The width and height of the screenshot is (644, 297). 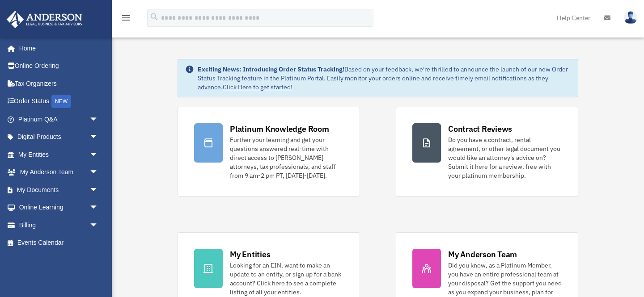 What do you see at coordinates (61, 102) in the screenshot?
I see `div: NEW` at bounding box center [61, 102].